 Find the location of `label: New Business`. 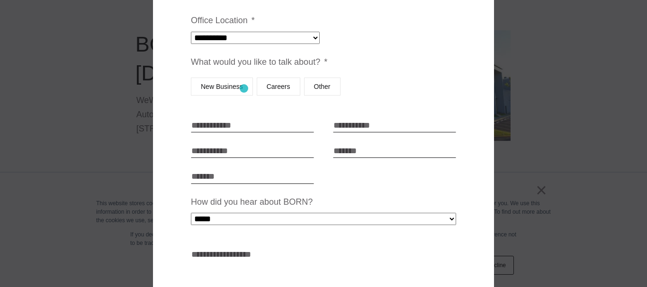

label: New Business is located at coordinates (222, 87).